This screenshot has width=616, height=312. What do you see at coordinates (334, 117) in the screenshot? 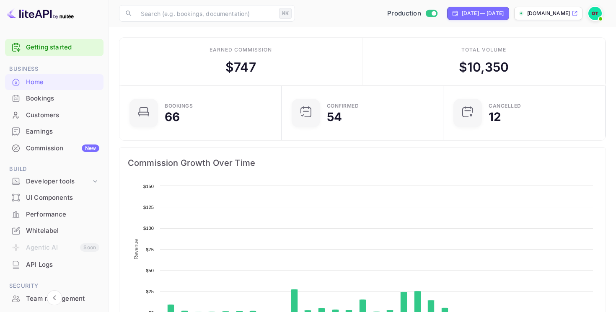
I see `div: 54` at bounding box center [334, 117].